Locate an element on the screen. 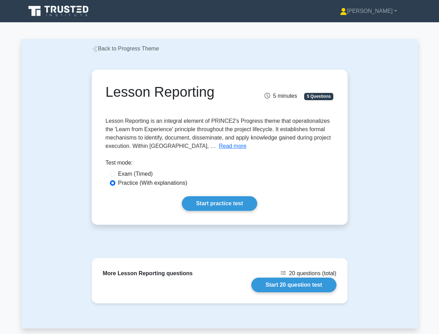 This screenshot has height=334, width=439. label: Exam (Timed) is located at coordinates (136, 174).